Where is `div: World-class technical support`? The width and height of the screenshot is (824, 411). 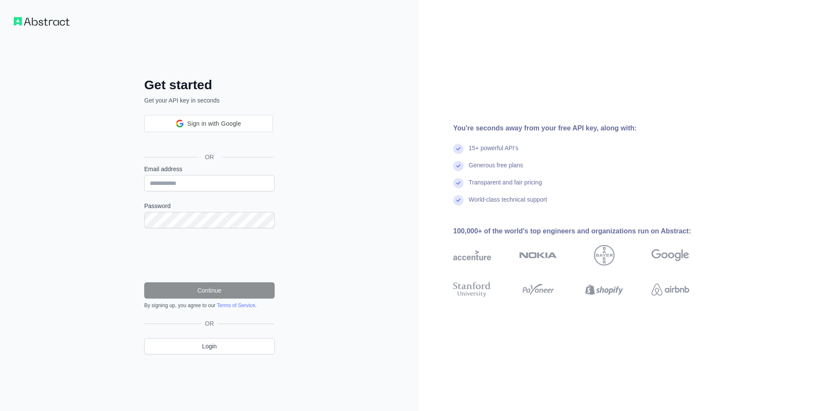 div: World-class technical support is located at coordinates (508, 204).